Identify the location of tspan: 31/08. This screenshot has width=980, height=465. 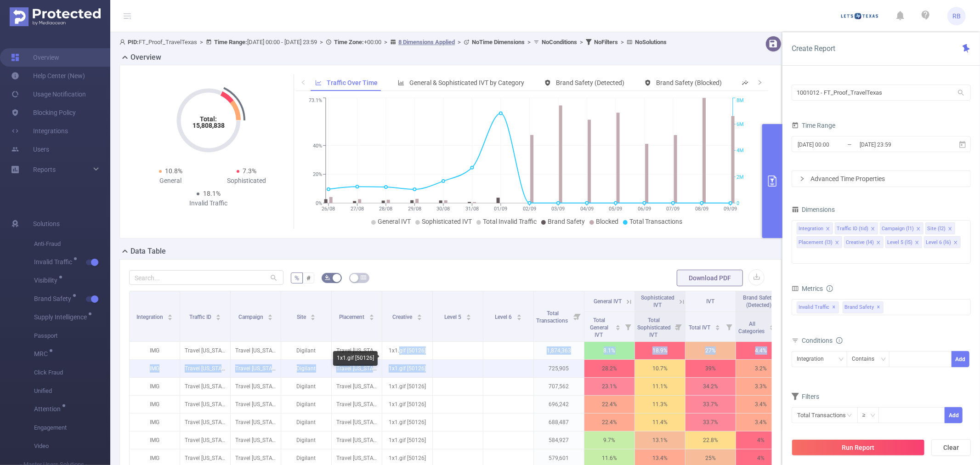
(472, 208).